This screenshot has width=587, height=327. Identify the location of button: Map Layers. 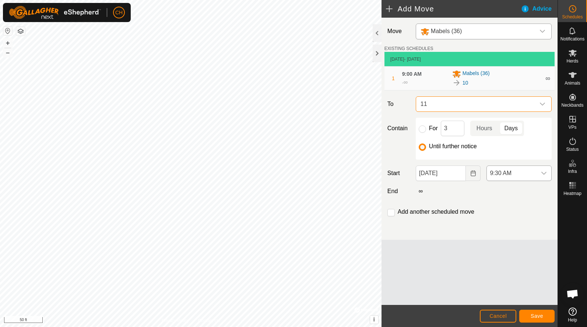
(21, 31).